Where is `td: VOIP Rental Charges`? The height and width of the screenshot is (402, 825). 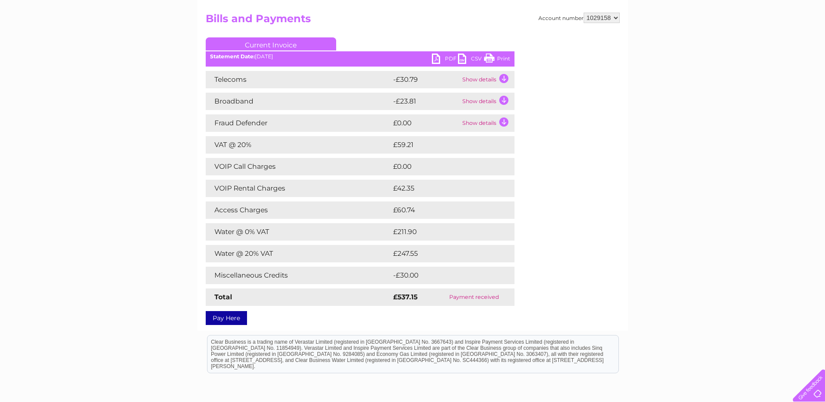 td: VOIP Rental Charges is located at coordinates (298, 188).